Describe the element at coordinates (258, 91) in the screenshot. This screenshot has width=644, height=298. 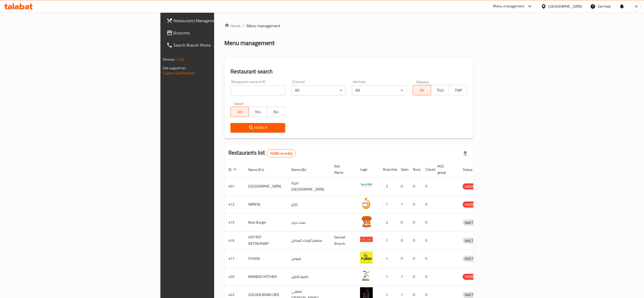
I see `input: Search for restaurant name or ID..` at that location.